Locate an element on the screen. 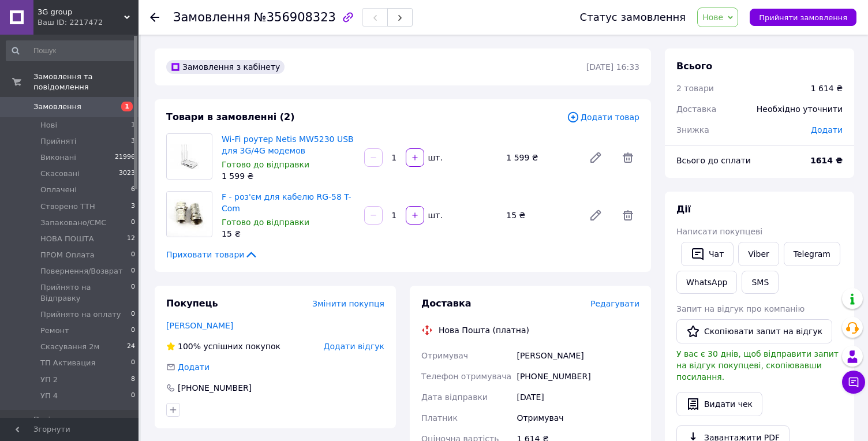 The height and width of the screenshot is (441, 868). span: Скасування 2м is located at coordinates (70, 347).